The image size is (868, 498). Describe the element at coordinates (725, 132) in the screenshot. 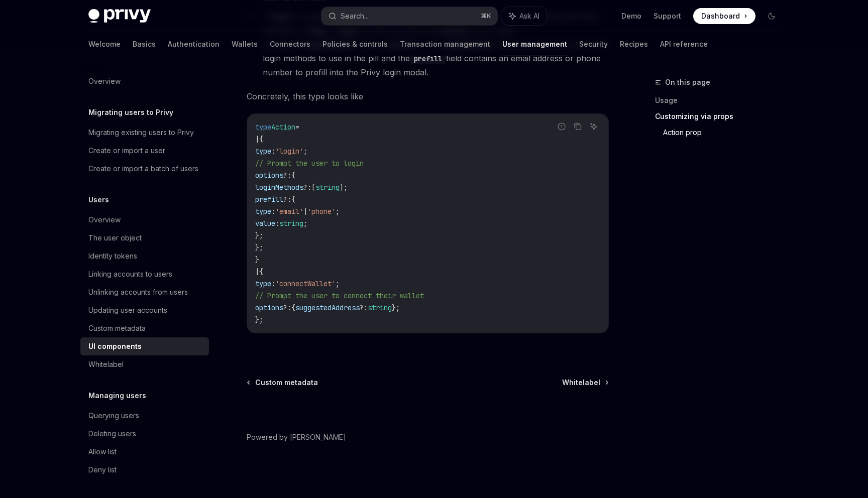

I see `a: Action prop` at that location.